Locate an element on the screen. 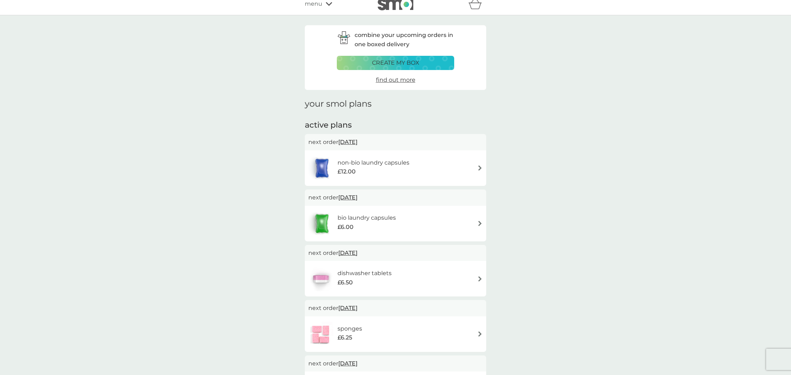 The width and height of the screenshot is (791, 375). img: non-bio laundry capsules is located at coordinates (322, 168).